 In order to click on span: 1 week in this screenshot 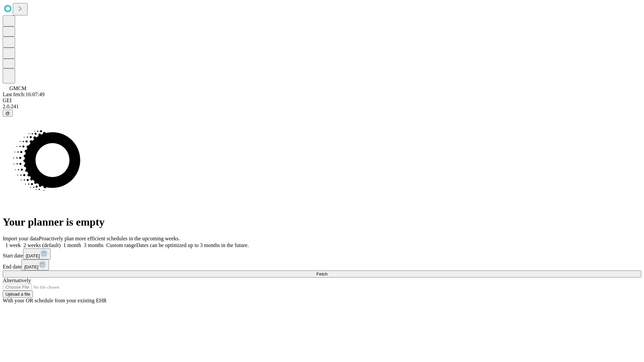, I will do `click(13, 245)`.